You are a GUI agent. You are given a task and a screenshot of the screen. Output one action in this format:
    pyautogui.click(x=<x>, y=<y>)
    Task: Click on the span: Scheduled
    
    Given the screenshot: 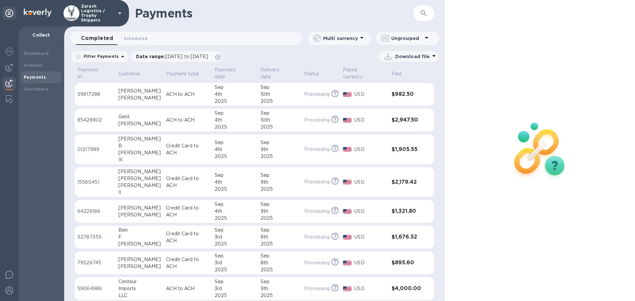 What is the action you would take?
    pyautogui.click(x=136, y=38)
    